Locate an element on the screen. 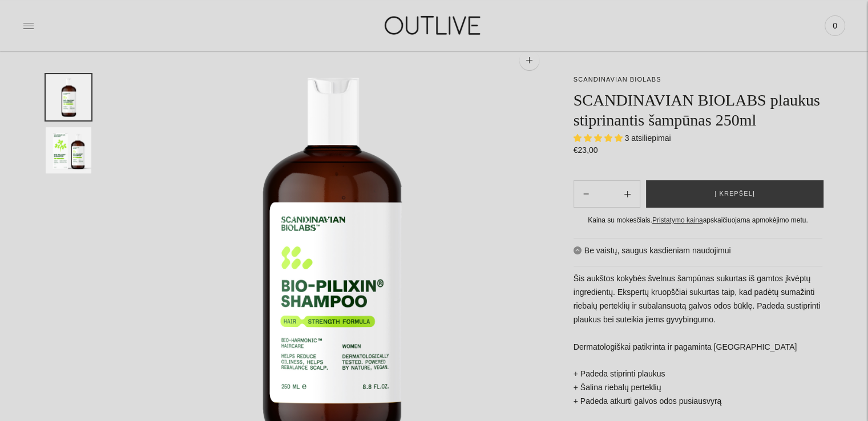 The height and width of the screenshot is (421, 868). div: Kaina su mokesčiais. apskaičiuojama apmokėjimo metu. is located at coordinates (698, 221).